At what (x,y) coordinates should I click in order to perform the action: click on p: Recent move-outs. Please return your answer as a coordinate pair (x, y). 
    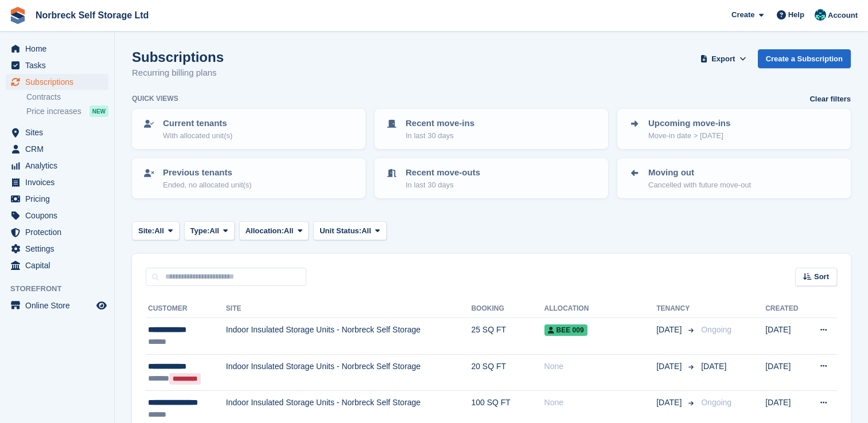
    Looking at the image, I should click on (443, 173).